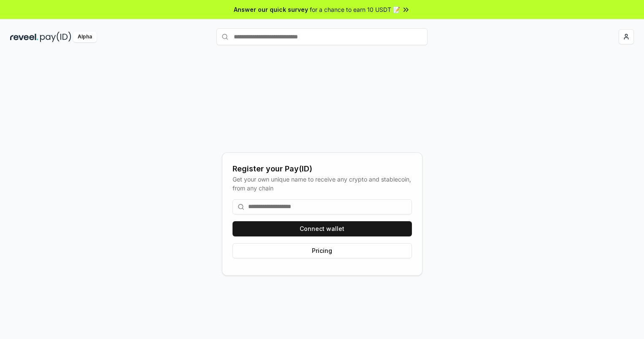 This screenshot has width=644, height=339. Describe the element at coordinates (271, 9) in the screenshot. I see `span: Answer our quick survey` at that location.